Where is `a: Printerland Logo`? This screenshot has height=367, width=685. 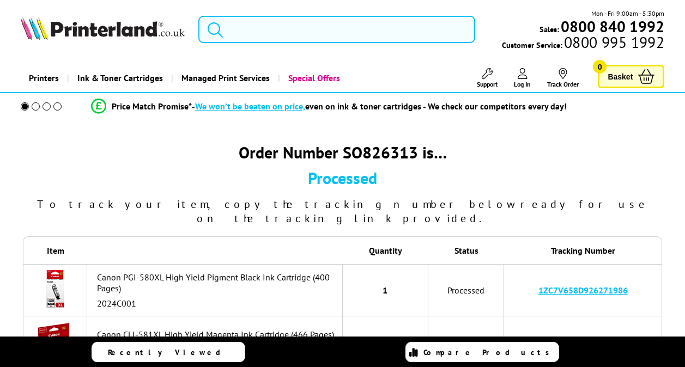
a: Printerland Logo is located at coordinates (102, 29).